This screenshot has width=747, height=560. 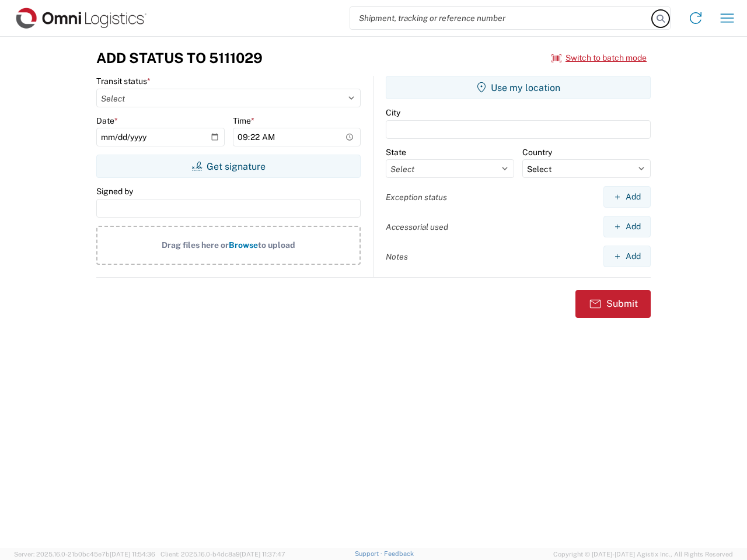 I want to click on span: Drag files here or, so click(x=195, y=245).